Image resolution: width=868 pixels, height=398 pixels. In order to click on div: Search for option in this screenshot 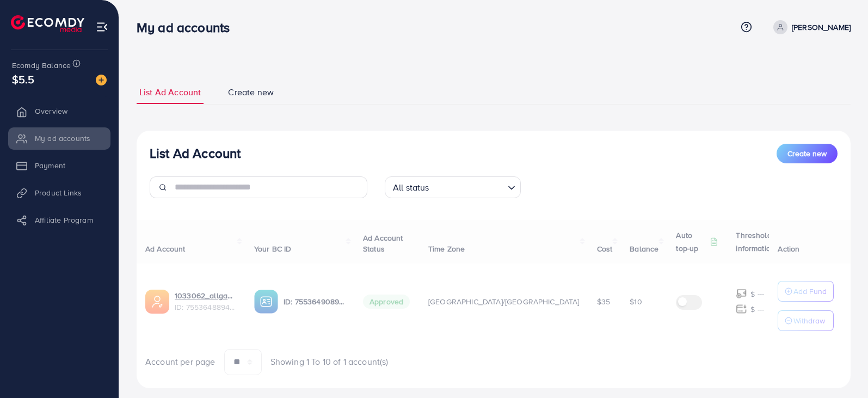, I will do `click(453, 187)`.